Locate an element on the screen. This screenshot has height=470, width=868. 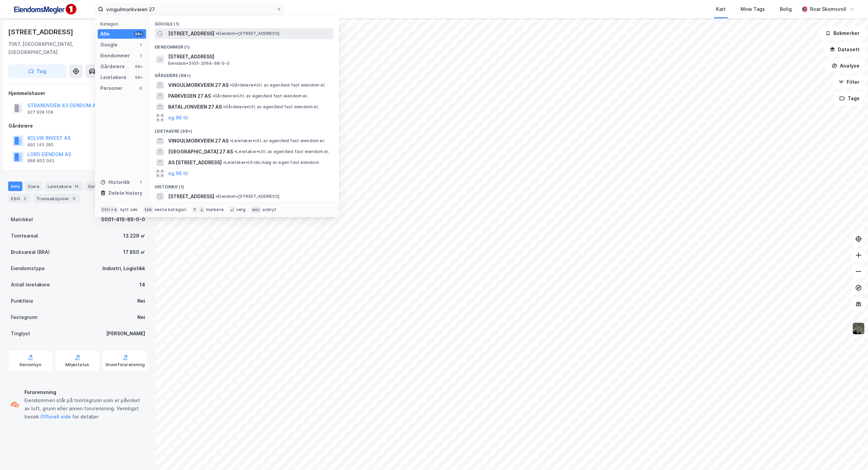
div: Google is located at coordinates (109, 44).